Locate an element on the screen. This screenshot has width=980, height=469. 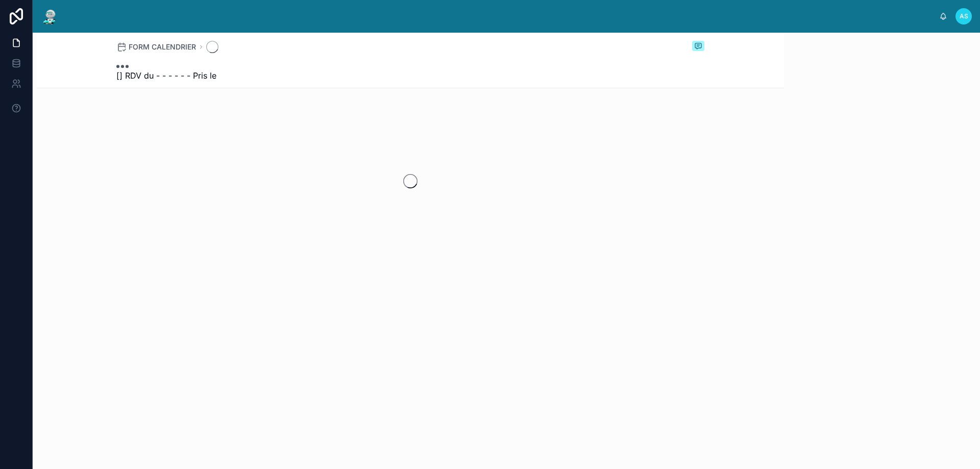
span: FORM CALENDRIER is located at coordinates (163, 47).